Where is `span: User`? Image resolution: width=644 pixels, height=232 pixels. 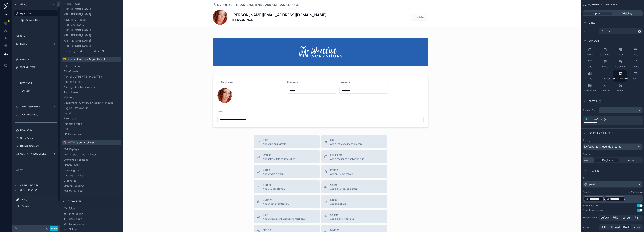
span: User is located at coordinates (608, 31).